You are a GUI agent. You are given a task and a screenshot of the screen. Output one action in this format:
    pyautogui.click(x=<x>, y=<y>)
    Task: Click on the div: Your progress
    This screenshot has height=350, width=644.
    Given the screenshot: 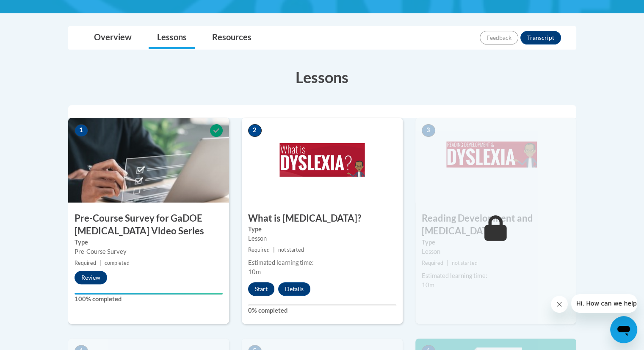 What is the action you would take?
    pyautogui.click(x=148, y=294)
    